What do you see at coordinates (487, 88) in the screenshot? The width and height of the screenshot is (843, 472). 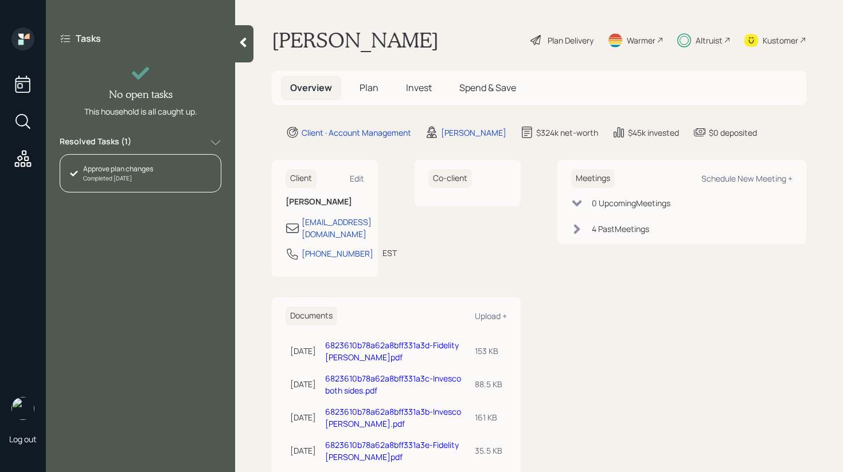 I see `span: Spend & Save` at bounding box center [487, 88].